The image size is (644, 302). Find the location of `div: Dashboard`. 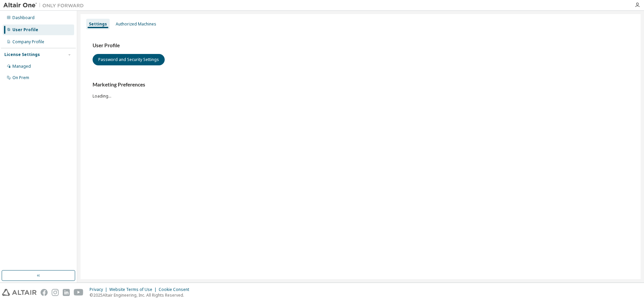

div: Dashboard is located at coordinates (24, 18).